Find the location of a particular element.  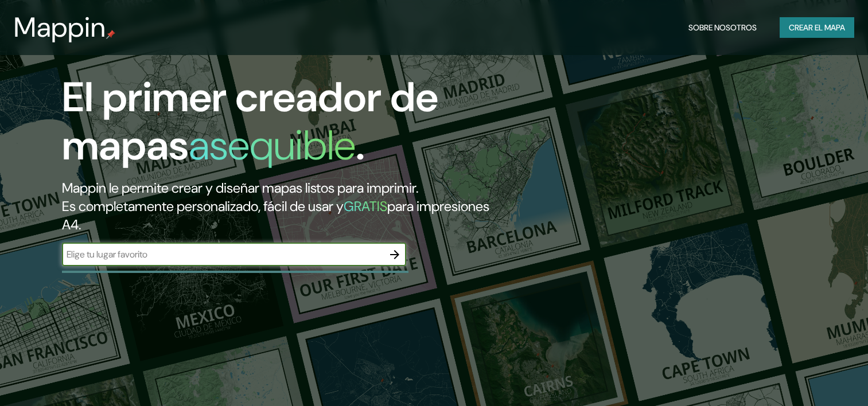

button: Sobre nosotros is located at coordinates (722, 27).